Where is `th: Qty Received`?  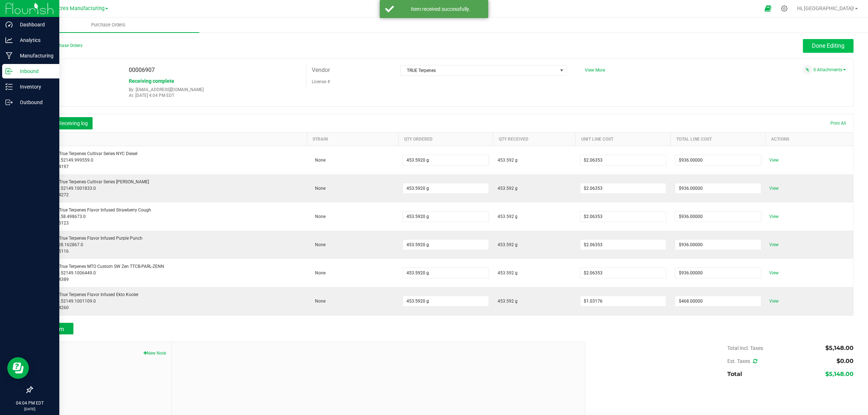 th: Qty Received is located at coordinates (535, 139).